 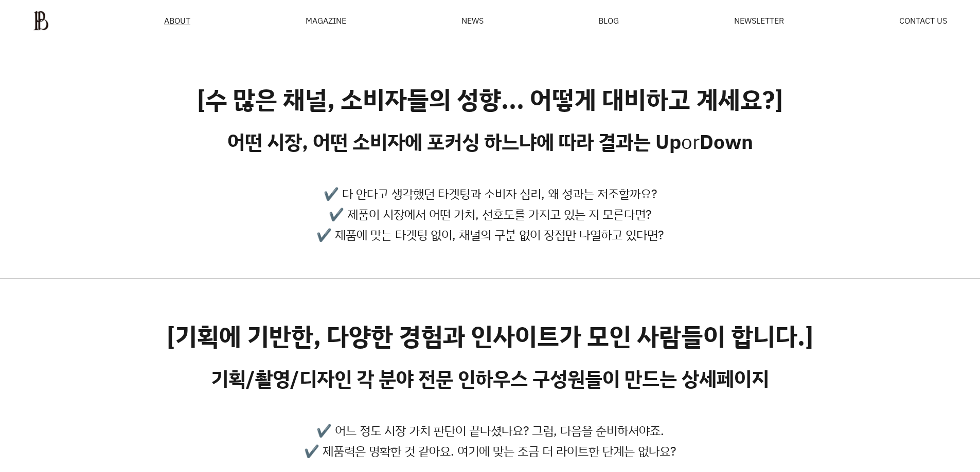 What do you see at coordinates (490, 215) in the screenshot?
I see `p: ✔️ 다 안다고 생각했던 타겟팅과 소비자 심리, 왜 성과는 저조할까요? ✔️ 제품이 시장에서 어떤 가치, 선호도를 가지고 있는 지 모른다면? ✔️ 제품에 맞는 타겟팅 없이, ...` at bounding box center [490, 215].